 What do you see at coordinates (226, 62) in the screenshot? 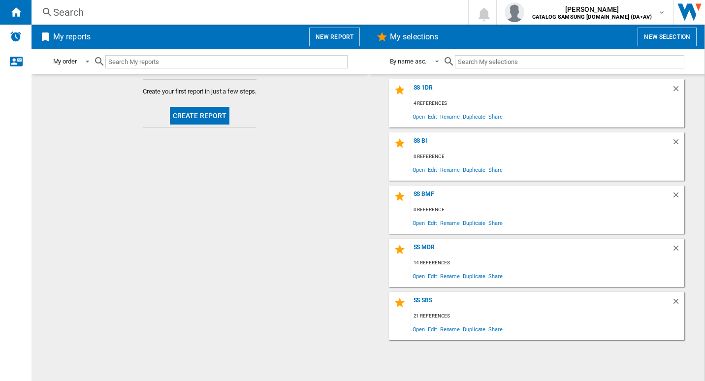
I see `input: Search My reports` at bounding box center [226, 62].